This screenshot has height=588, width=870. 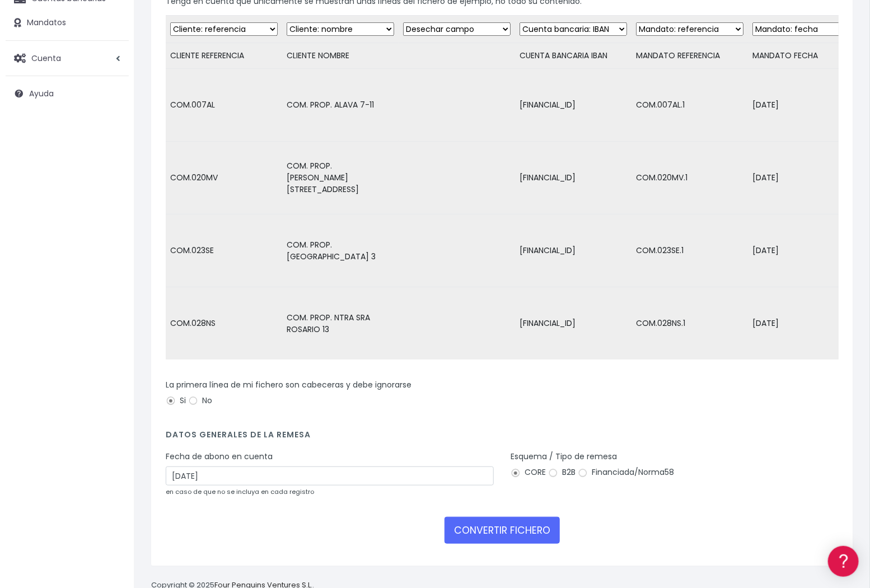 What do you see at coordinates (528, 472) in the screenshot?
I see `label: CORE` at bounding box center [528, 472].